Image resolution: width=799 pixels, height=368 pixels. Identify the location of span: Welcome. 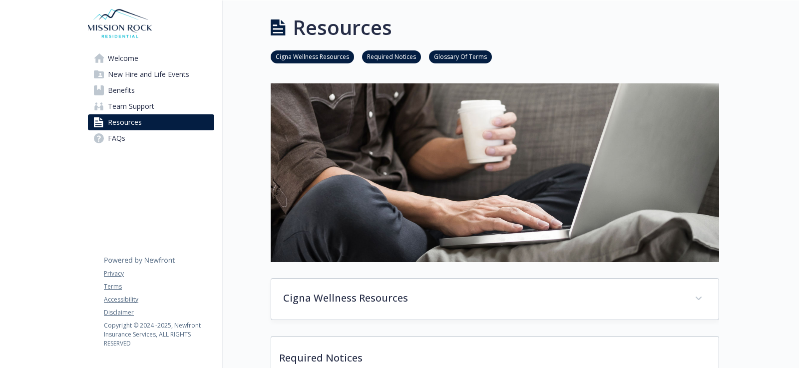
(123, 58).